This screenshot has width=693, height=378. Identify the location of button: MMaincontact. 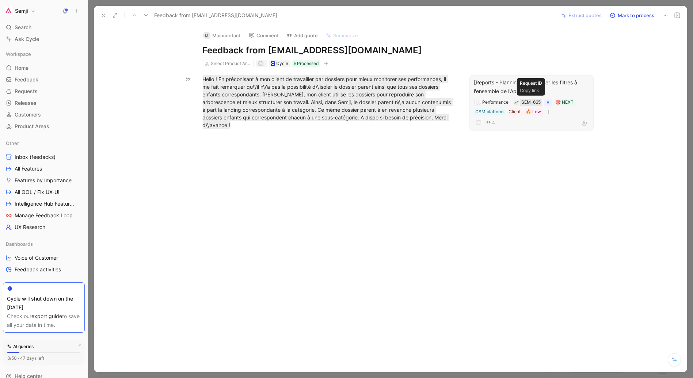
(222, 35).